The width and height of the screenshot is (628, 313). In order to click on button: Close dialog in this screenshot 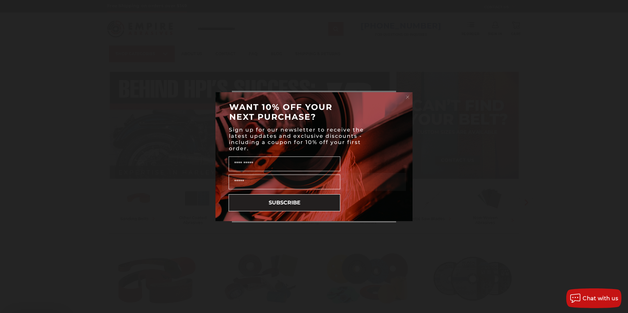, I will do `click(408, 97)`.